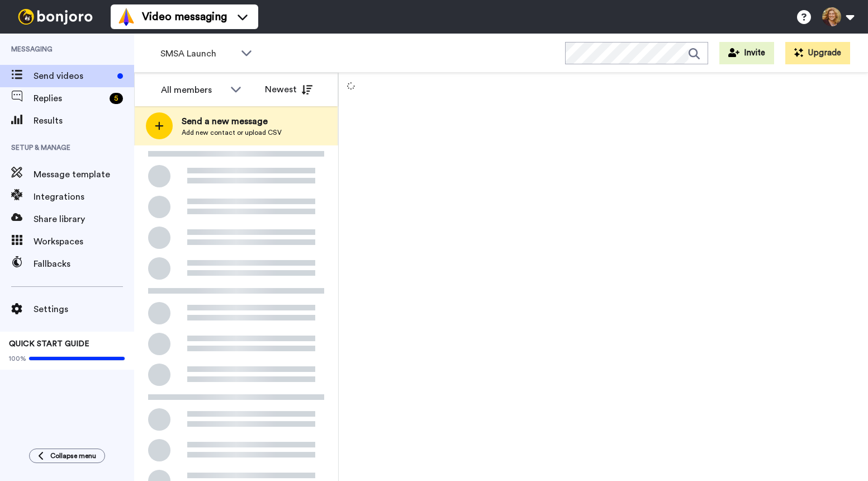  Describe the element at coordinates (185, 17) in the screenshot. I see `span: Video messaging` at that location.